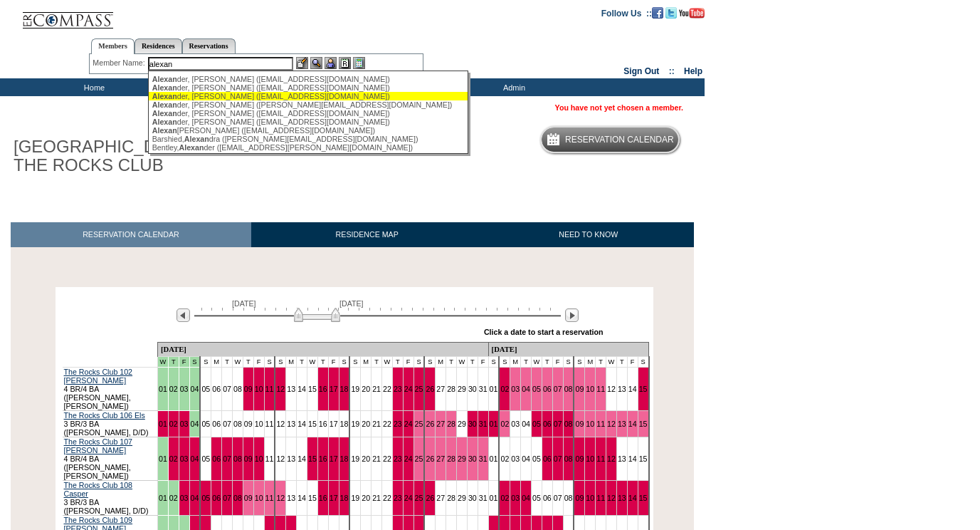 This screenshot has width=980, height=530. I want to click on a: The Rocks Club 106 Els, so click(104, 416).